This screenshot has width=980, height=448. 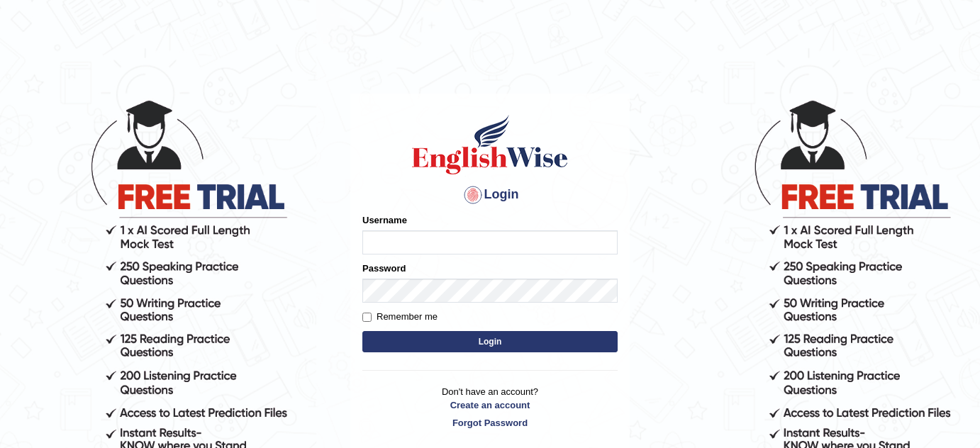 What do you see at coordinates (490, 407) in the screenshot?
I see `p: Don't have an account?` at bounding box center [490, 407].